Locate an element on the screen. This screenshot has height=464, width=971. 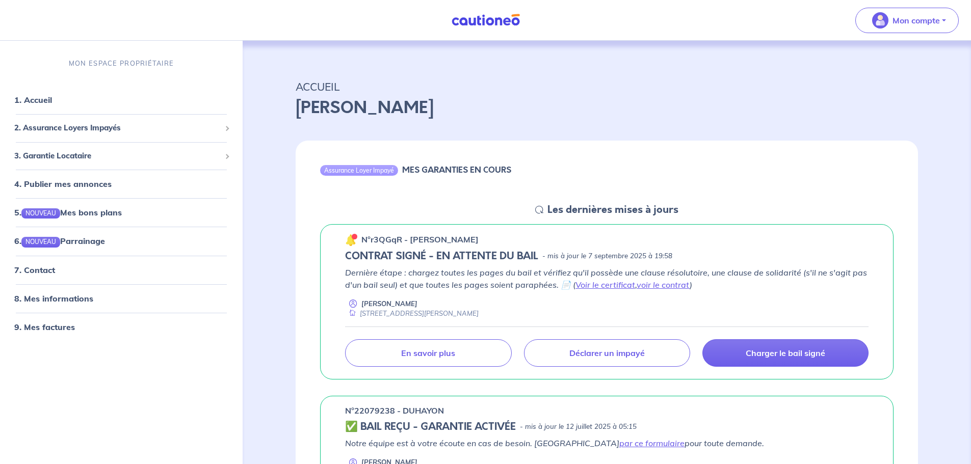
div: 4. Publier mes annonces is located at coordinates (121, 184).